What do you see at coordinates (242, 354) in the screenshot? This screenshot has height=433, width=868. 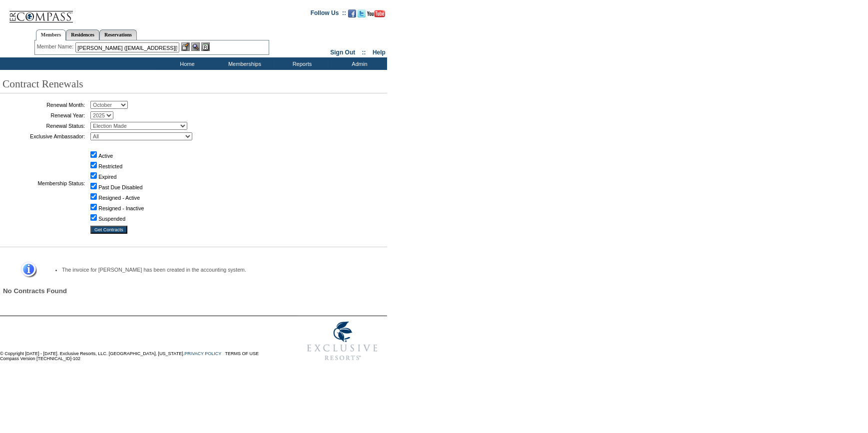 I see `a: TERMS OF USE` at bounding box center [242, 354].